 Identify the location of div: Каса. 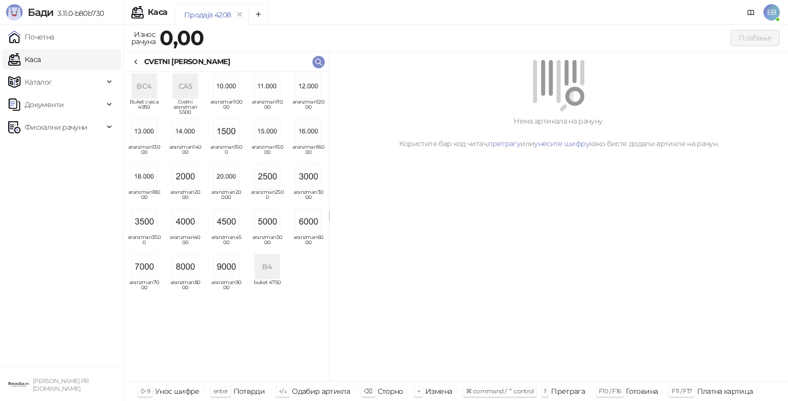
(157, 12).